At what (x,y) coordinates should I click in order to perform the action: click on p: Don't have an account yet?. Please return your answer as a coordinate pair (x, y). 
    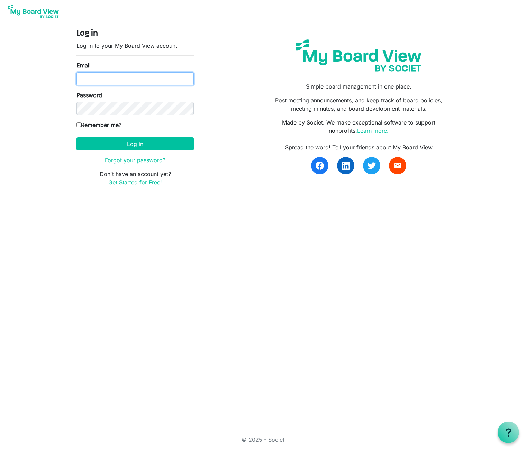
    Looking at the image, I should click on (135, 178).